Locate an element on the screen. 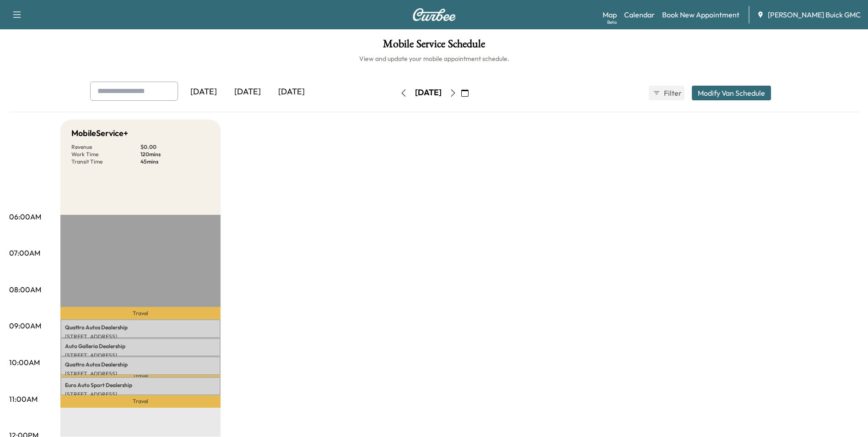 The image size is (868, 437). button: Modify Van Schedule is located at coordinates (731, 93).